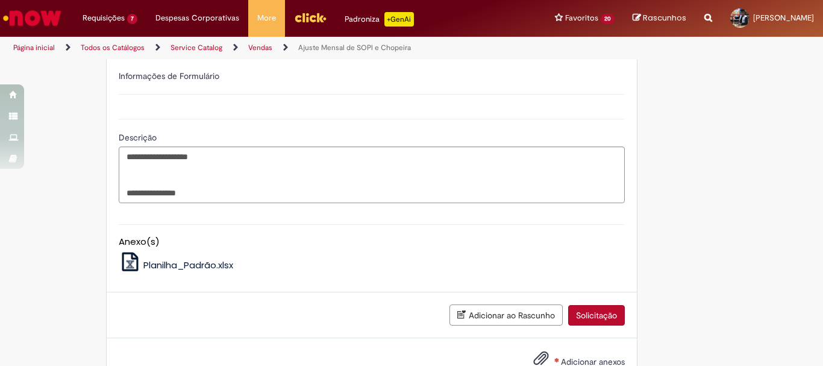 The image size is (823, 366). I want to click on h5: Anexo(s), so click(372, 242).